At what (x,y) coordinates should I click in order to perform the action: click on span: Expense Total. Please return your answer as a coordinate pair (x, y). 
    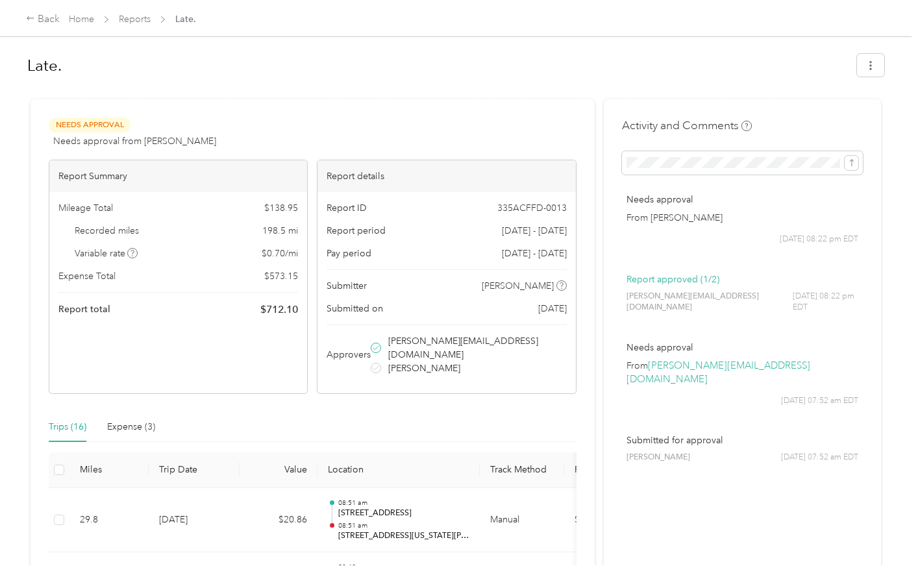
    Looking at the image, I should click on (87, 276).